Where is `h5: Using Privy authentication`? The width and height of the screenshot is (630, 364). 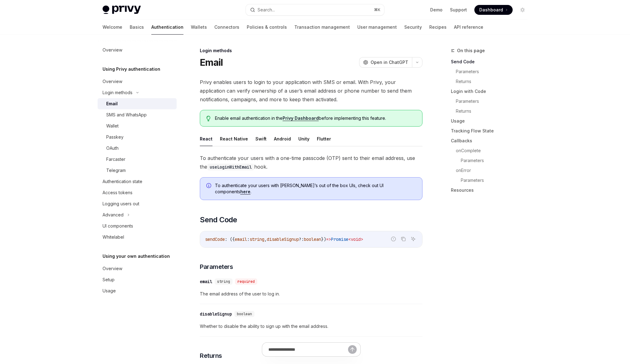
h5: Using Privy authentication is located at coordinates (131, 69).